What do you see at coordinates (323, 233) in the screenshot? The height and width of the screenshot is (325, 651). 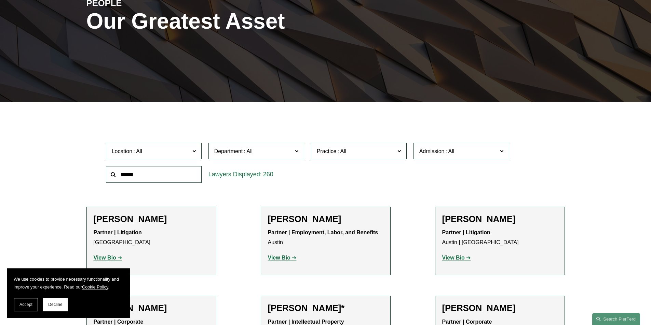 I see `strong: Partner | Employment, Labor, and Benefits` at bounding box center [323, 233].